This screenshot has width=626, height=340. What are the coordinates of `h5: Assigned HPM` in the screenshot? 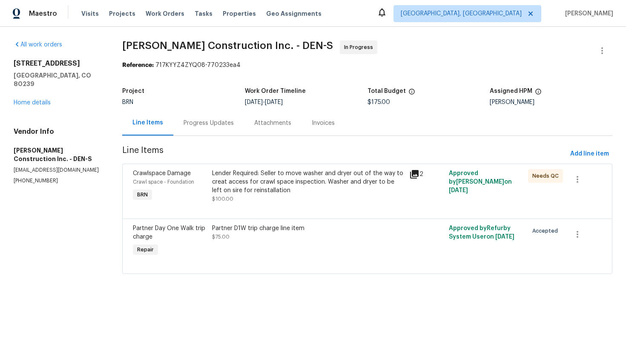 It's located at (511, 91).